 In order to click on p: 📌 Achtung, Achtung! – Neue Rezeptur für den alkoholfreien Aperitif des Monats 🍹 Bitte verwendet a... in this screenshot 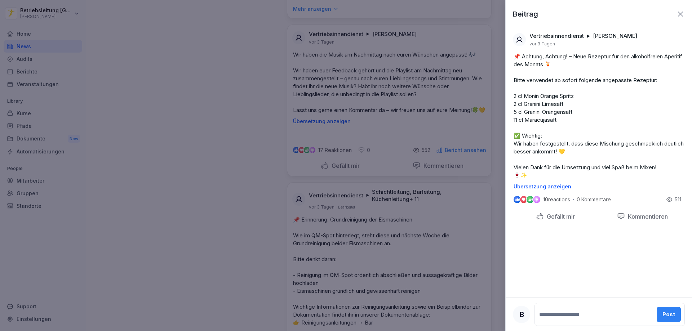, I will do `click(598, 116)`.